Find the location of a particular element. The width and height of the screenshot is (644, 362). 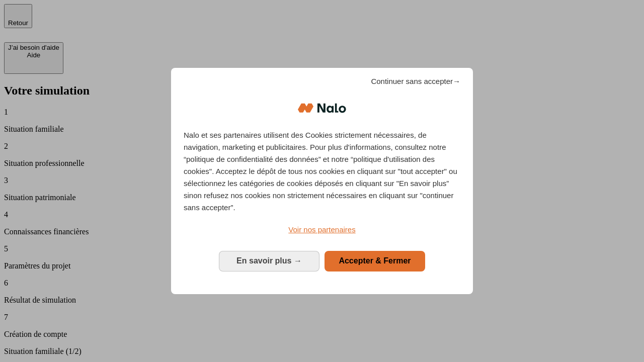

button: Accepter & Fermer: Accepter notre traitement des données et fermer is located at coordinates (375, 261).